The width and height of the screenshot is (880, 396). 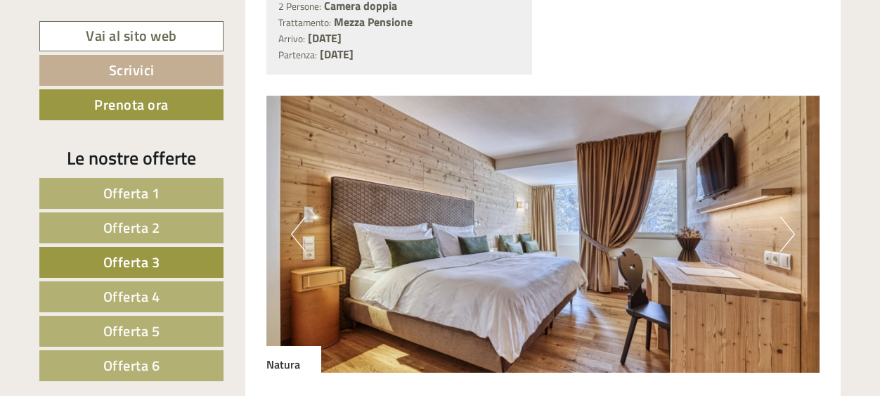 I want to click on button: Next, so click(x=787, y=234).